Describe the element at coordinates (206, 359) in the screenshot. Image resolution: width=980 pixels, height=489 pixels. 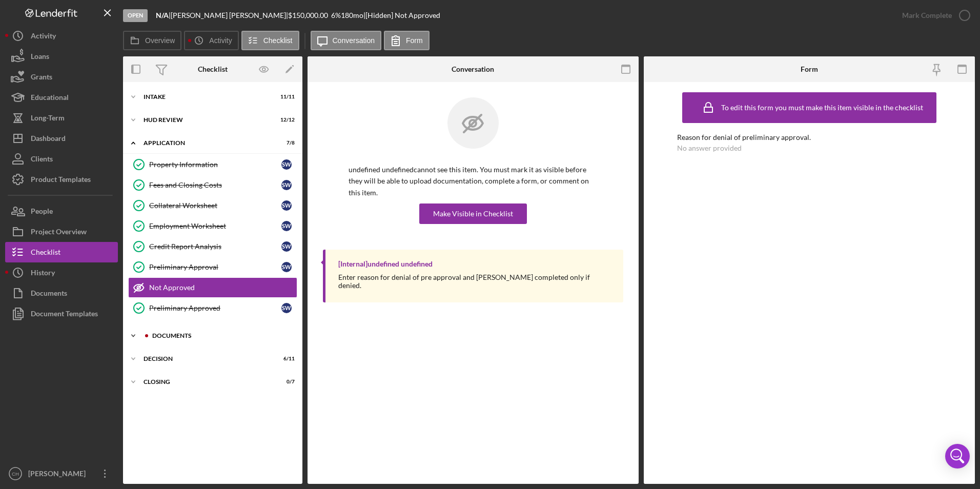
I see `div: Decision` at that location.